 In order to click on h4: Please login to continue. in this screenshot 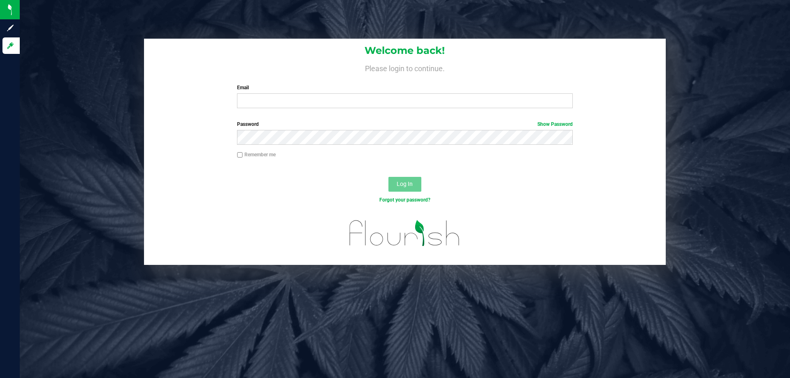, I will do `click(405, 67)`.